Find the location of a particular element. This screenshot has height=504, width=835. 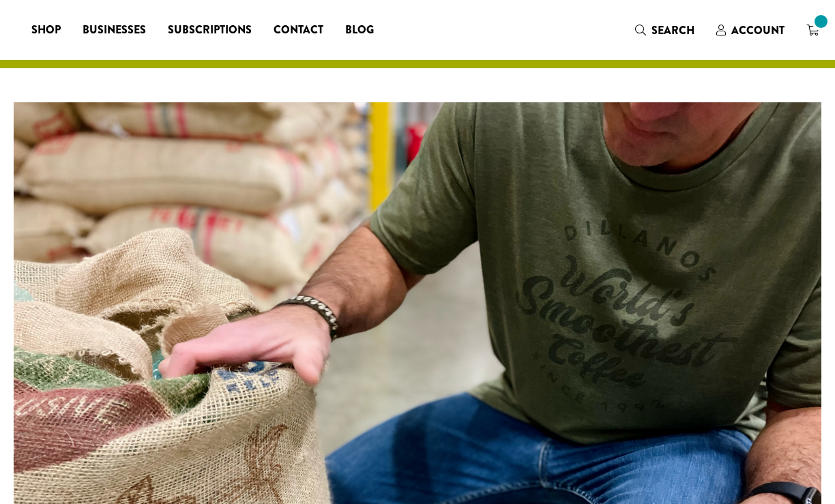

a: Shop is located at coordinates (46, 30).